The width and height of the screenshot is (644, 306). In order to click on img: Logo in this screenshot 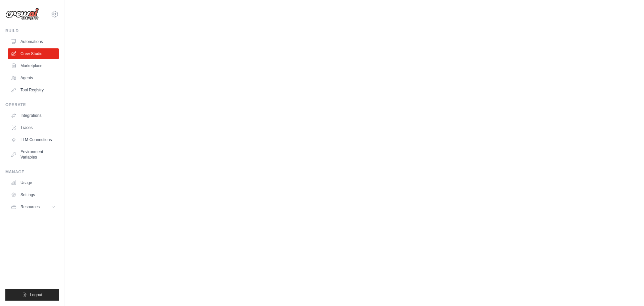, I will do `click(22, 14)`.